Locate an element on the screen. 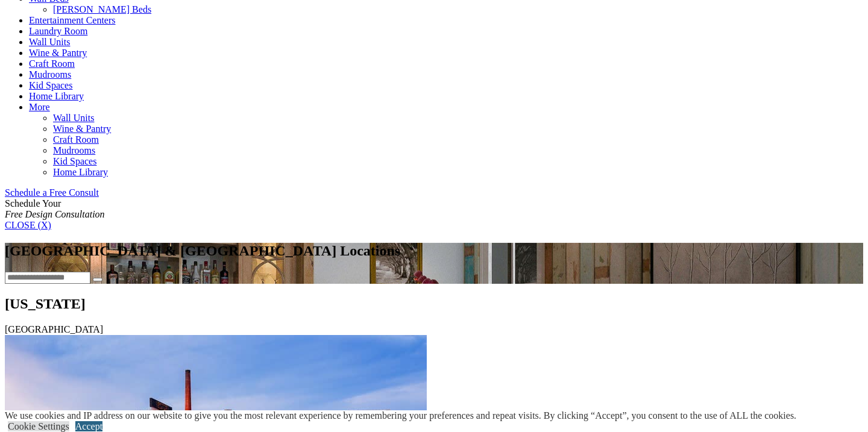  span: Schedule Your is located at coordinates (55, 208).